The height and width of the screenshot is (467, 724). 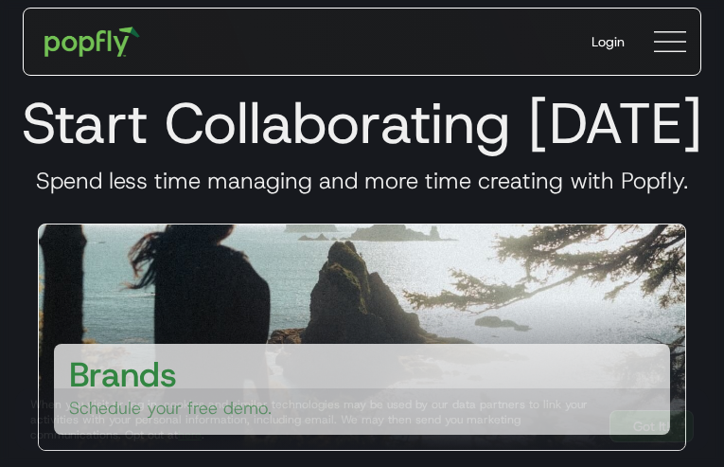 I want to click on a: home, so click(x=92, y=42).